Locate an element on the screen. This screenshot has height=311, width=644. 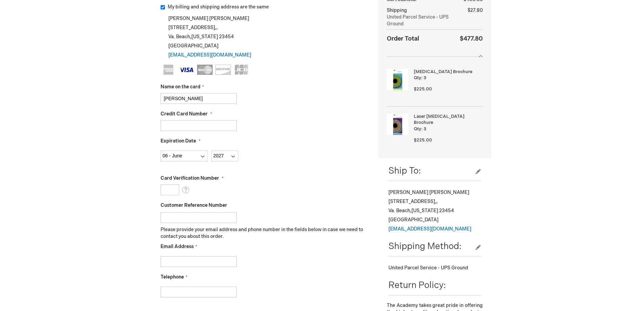
strong: Order Total is located at coordinates (403, 38).